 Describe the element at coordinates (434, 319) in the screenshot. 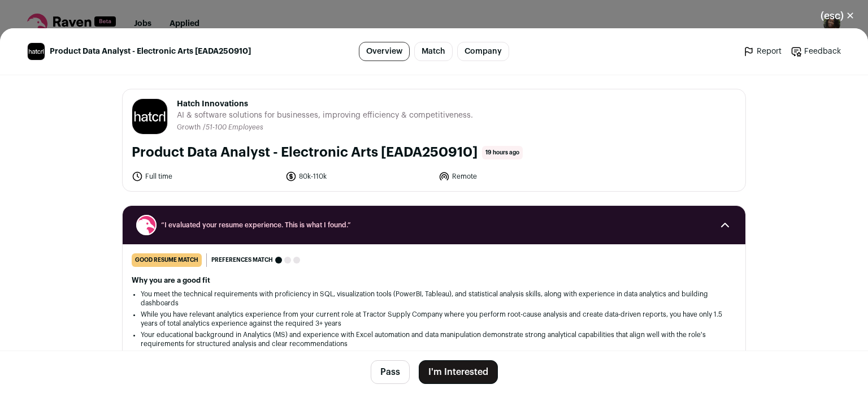

I see `li: While you have relevant analytics experience from your current role at Tractor Supply Company whe...` at that location.